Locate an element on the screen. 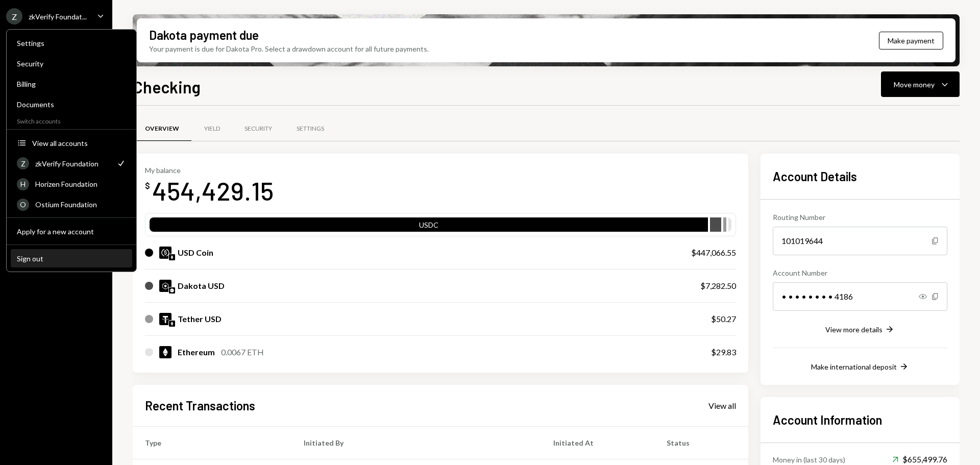  div: $7,282.50 is located at coordinates (718, 286).